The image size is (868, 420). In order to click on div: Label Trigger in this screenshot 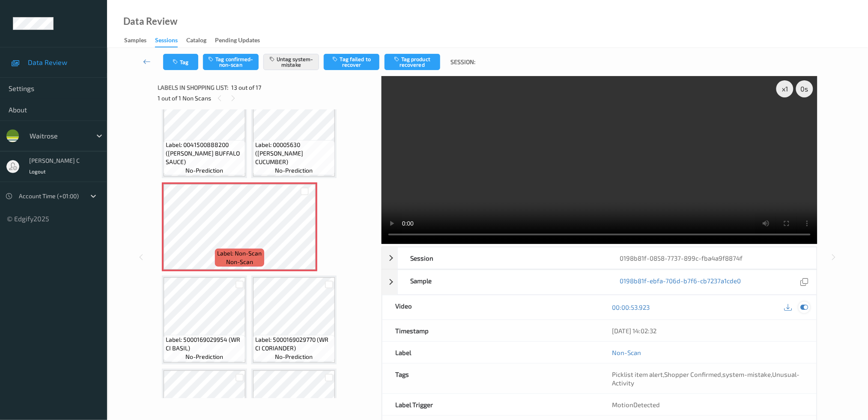, I will do `click(491, 405)`.